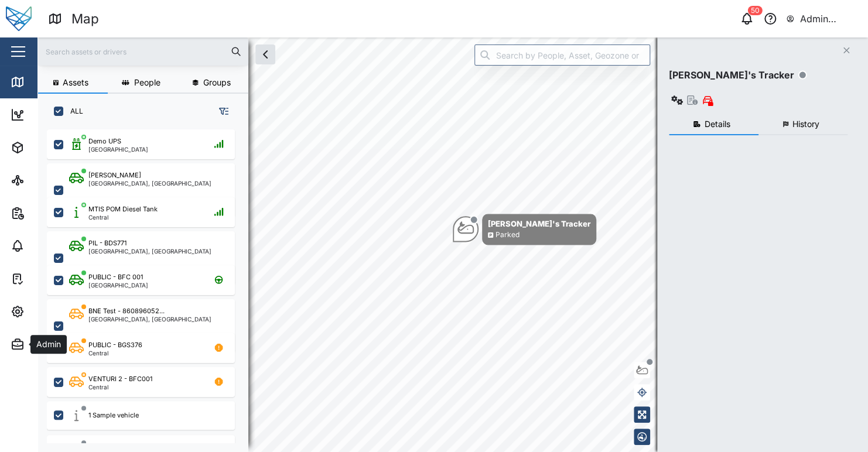  I want to click on div: Assets, so click(48, 147).